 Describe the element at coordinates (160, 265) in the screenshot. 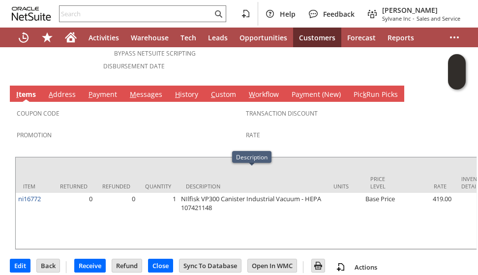

I see `input: Close` at that location.